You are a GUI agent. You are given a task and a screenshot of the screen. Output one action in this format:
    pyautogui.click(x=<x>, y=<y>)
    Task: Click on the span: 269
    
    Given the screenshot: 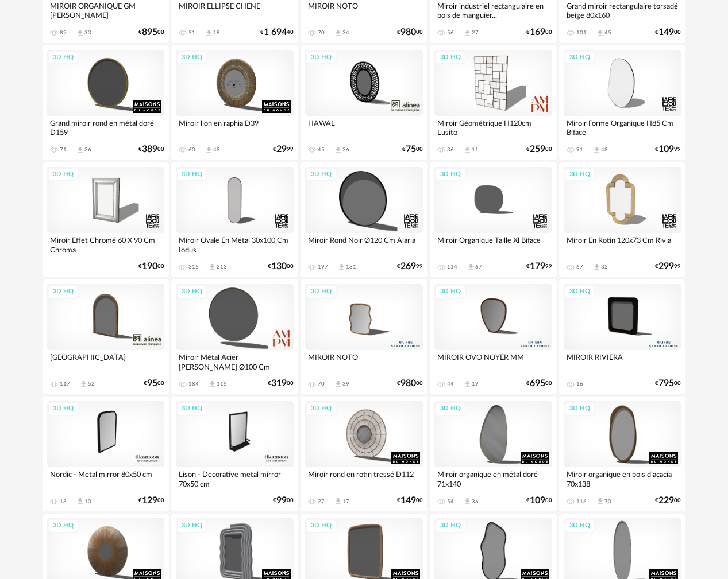 What is the action you would take?
    pyautogui.click(x=407, y=267)
    